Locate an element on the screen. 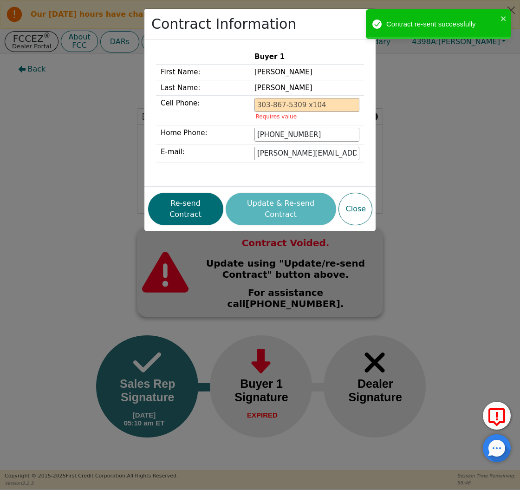  button: Re-send Contract is located at coordinates (186, 209).